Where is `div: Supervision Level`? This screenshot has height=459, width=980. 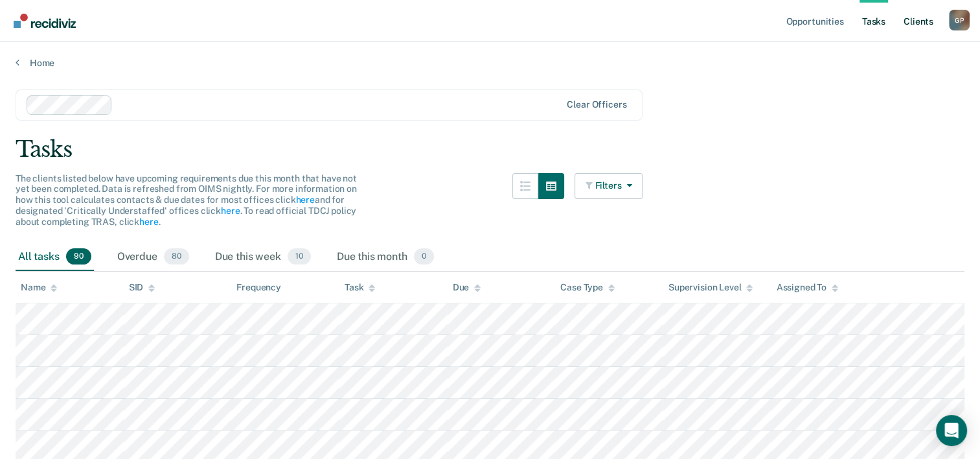 div: Supervision Level is located at coordinates (710, 287).